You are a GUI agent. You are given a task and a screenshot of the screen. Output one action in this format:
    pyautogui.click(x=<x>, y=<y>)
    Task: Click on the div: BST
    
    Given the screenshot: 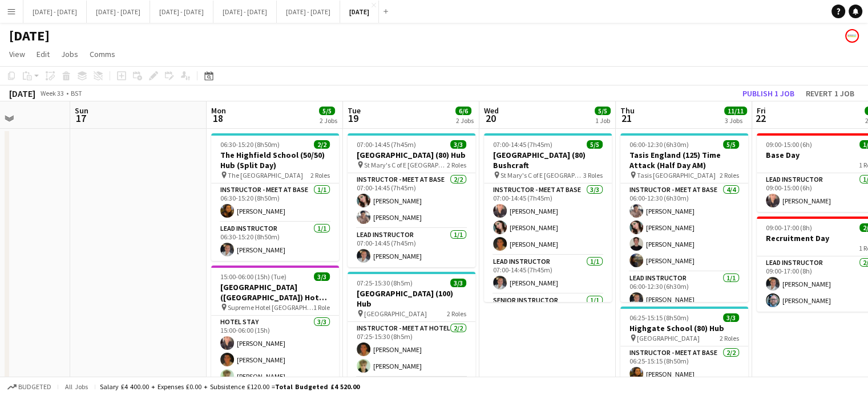 What is the action you would take?
    pyautogui.click(x=76, y=93)
    